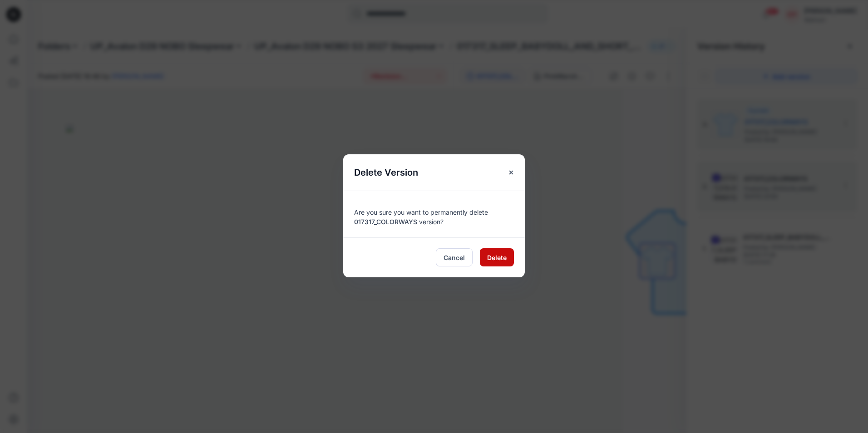  Describe the element at coordinates (454, 257) in the screenshot. I see `button: Cancel` at that location.